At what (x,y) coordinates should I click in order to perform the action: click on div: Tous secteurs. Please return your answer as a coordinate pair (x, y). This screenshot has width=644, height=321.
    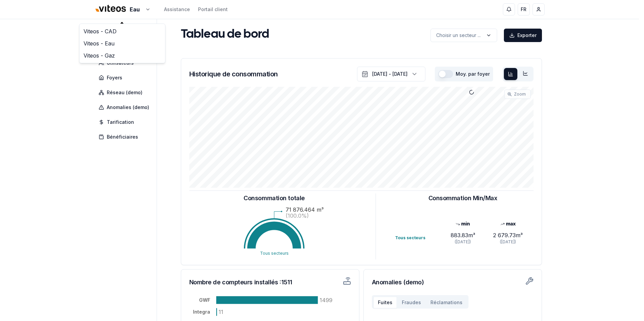
    Looking at the image, I should click on (418, 238).